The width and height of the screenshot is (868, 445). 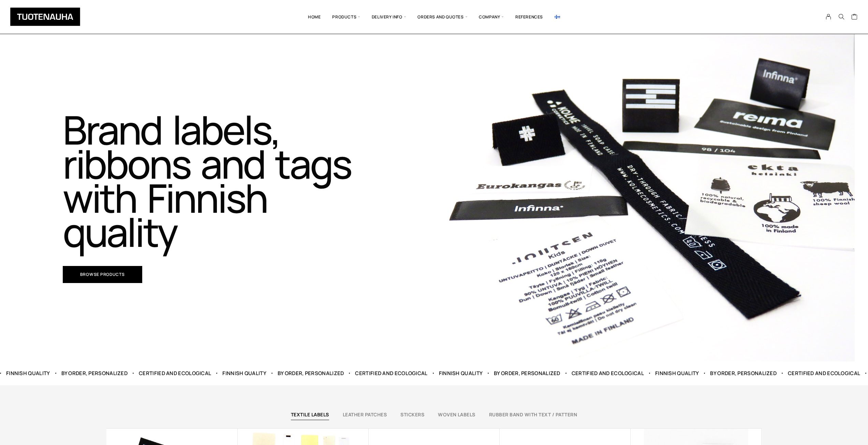 What do you see at coordinates (533, 414) in the screenshot?
I see `a: Rubber band with text / pattern` at bounding box center [533, 414].